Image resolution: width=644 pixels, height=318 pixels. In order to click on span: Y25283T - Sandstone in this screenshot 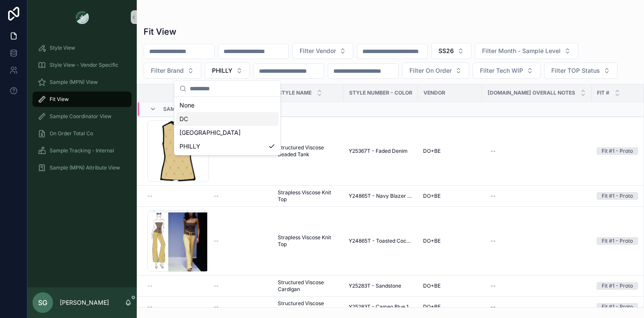, I will do `click(375, 286)`.